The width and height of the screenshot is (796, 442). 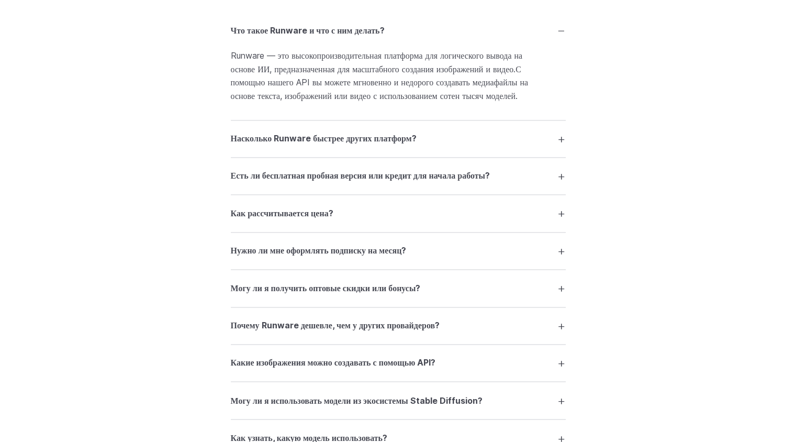 I want to click on ya-tr-span: Могу ли я получить оптовые скидки или бонусы?, so click(x=326, y=288).